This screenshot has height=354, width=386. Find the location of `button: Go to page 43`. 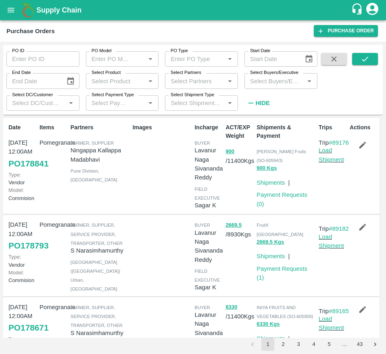

button: Go to page 43 is located at coordinates (360, 344).